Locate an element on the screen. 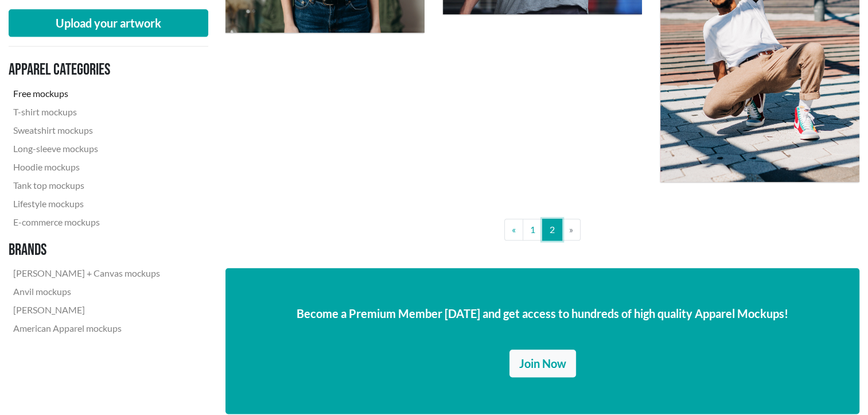  a: T-shirt mockups is located at coordinates (87, 112).